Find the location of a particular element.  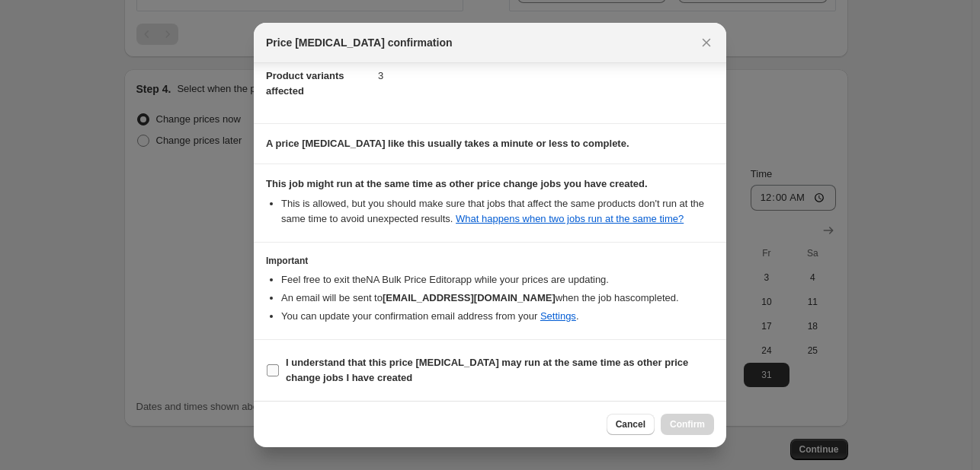

li: This is allowed, but you should make sure that jobs that affect the same products don ' t run at ... is located at coordinates (498, 212).